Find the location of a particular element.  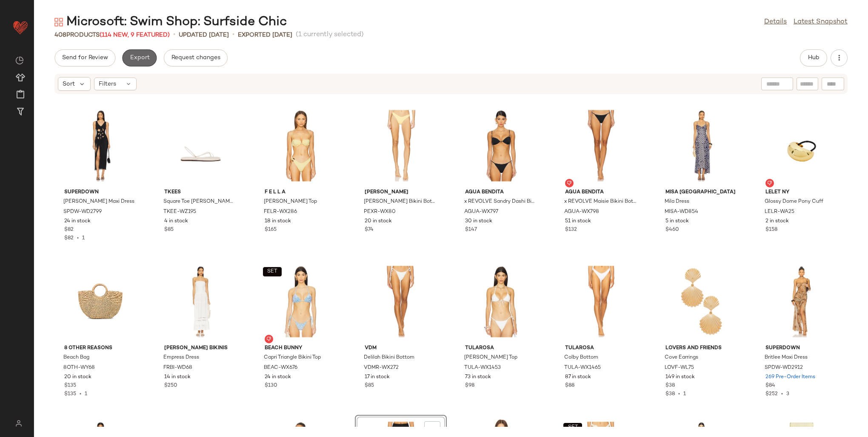

a: Details is located at coordinates (775, 22).